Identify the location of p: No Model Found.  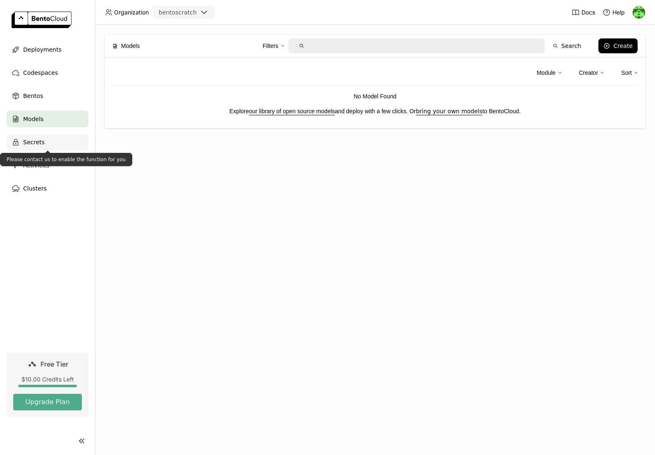
(375, 96).